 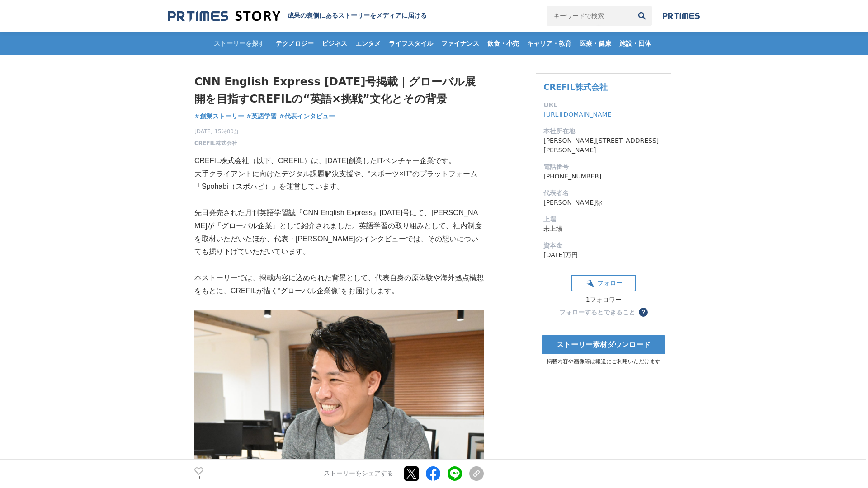 What do you see at coordinates (307, 116) in the screenshot?
I see `a: #代表インタビュー` at bounding box center [307, 116].